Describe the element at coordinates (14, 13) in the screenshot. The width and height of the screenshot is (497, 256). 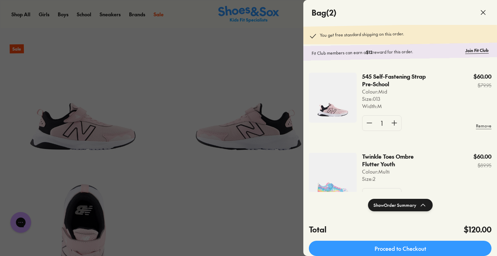
I see `button: Open gorgias live chat` at that location.